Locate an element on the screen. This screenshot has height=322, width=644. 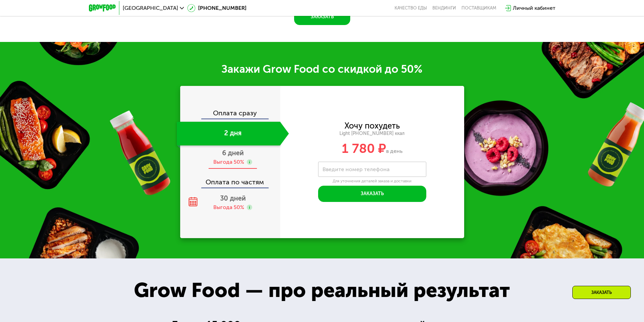
div: поставщикам is located at coordinates (479, 8).